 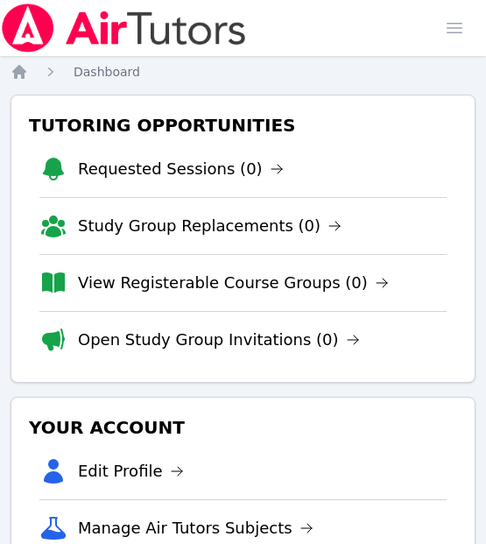 I want to click on a: Open Study Group Invitations (0), so click(x=219, y=340).